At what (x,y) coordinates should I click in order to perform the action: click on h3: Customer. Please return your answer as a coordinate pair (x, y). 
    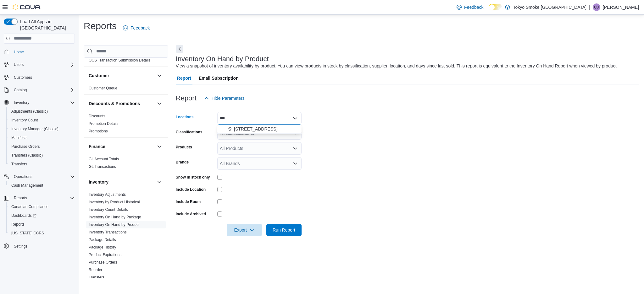
    Looking at the image, I should click on (99, 76).